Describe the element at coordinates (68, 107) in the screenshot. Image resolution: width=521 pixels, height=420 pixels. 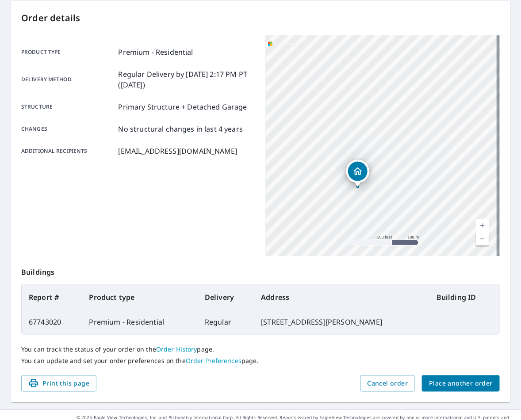
I see `p: Structure` at that location.